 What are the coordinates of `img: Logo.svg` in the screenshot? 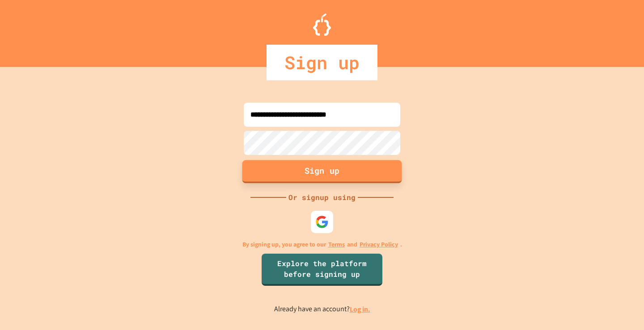 It's located at (322, 24).